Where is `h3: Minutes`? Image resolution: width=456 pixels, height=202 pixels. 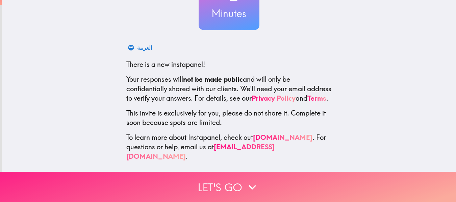 h3: Minutes is located at coordinates (229, 14).